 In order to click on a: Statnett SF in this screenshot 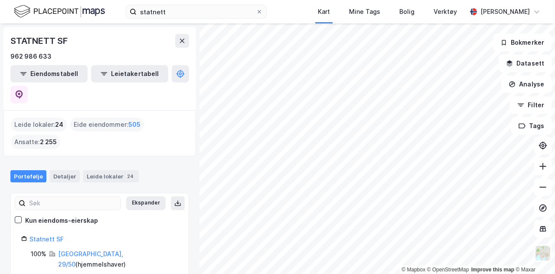, I will do `click(46, 239)`.